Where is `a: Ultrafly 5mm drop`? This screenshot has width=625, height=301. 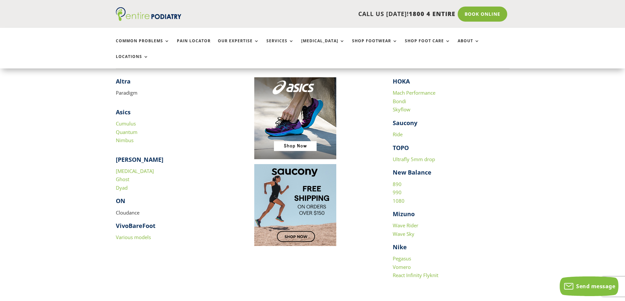 a: Ultrafly 5mm drop is located at coordinates (414, 159).